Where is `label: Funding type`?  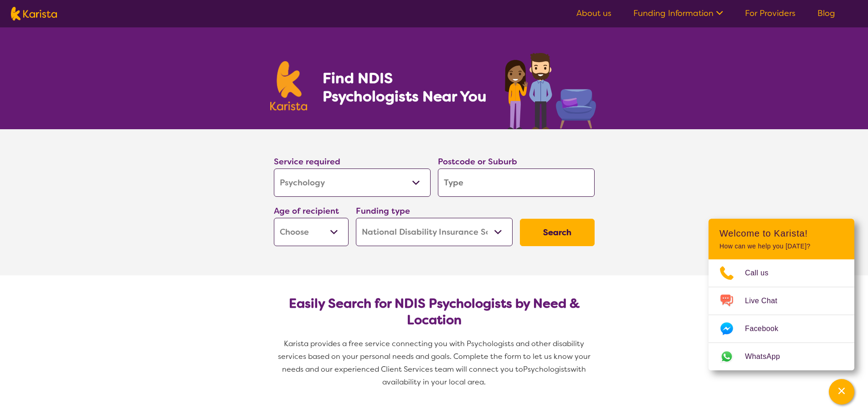
label: Funding type is located at coordinates (383, 211).